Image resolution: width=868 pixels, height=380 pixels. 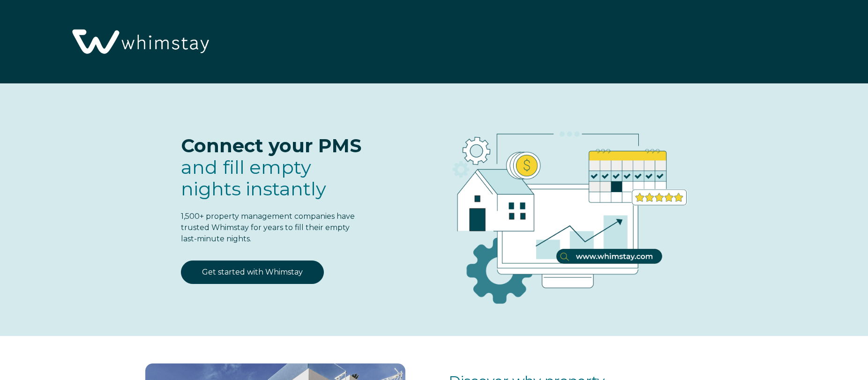 What do you see at coordinates (253, 178) in the screenshot?
I see `span: and` at bounding box center [253, 178].